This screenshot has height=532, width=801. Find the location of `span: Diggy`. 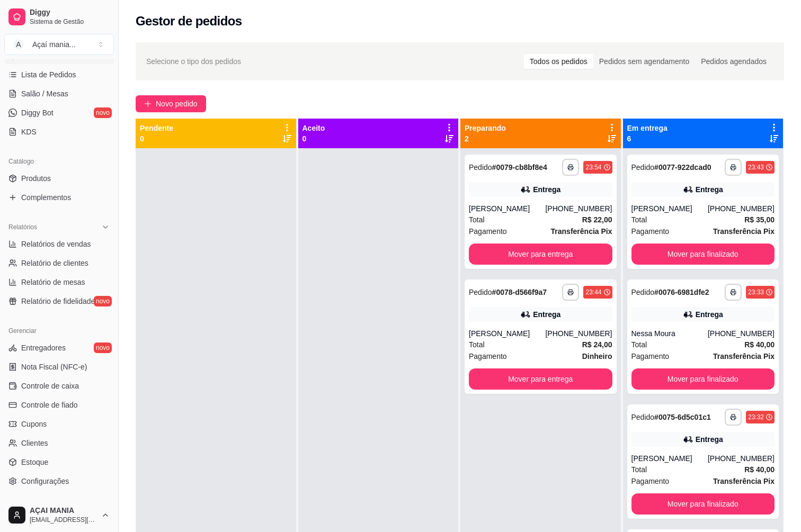

span: Diggy is located at coordinates (69, 12).